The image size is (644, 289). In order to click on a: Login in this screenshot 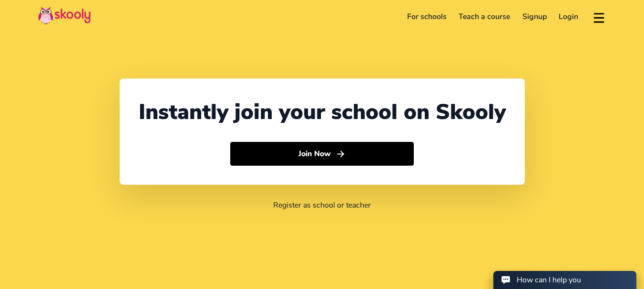, I will do `click(569, 17)`.